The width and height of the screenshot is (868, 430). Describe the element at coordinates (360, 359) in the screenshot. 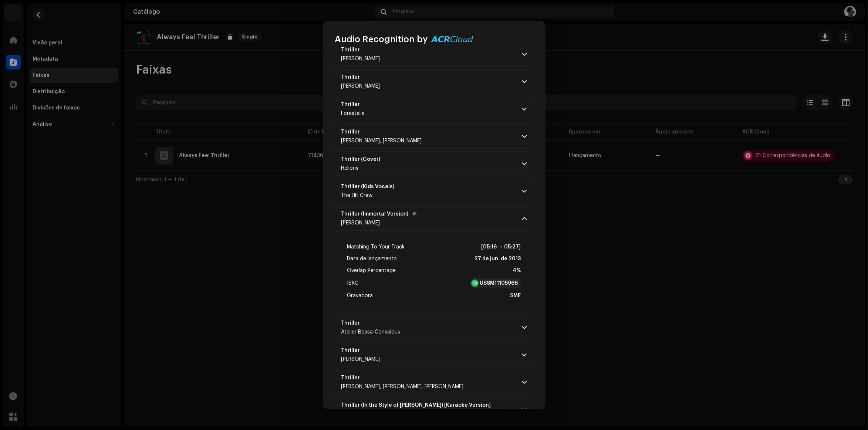

I see `span: Mackenzie Morgan` at that location.